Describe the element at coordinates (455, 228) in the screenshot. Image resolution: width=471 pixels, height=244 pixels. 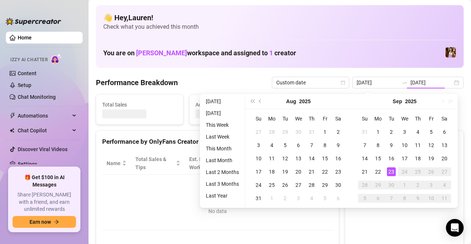
I see `div: Open Intercom Messenger` at that location.